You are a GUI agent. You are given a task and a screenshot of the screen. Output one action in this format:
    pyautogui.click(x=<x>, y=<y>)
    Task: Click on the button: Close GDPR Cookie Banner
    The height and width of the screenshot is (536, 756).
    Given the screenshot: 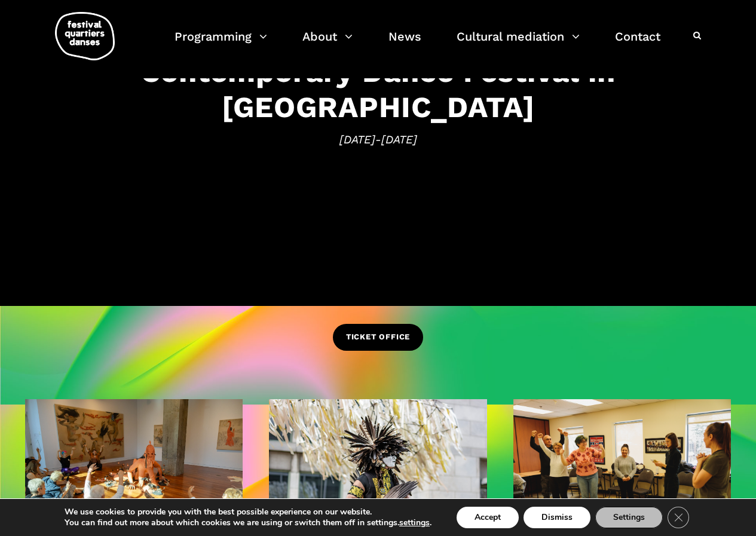 What is the action you would take?
    pyautogui.click(x=679, y=518)
    